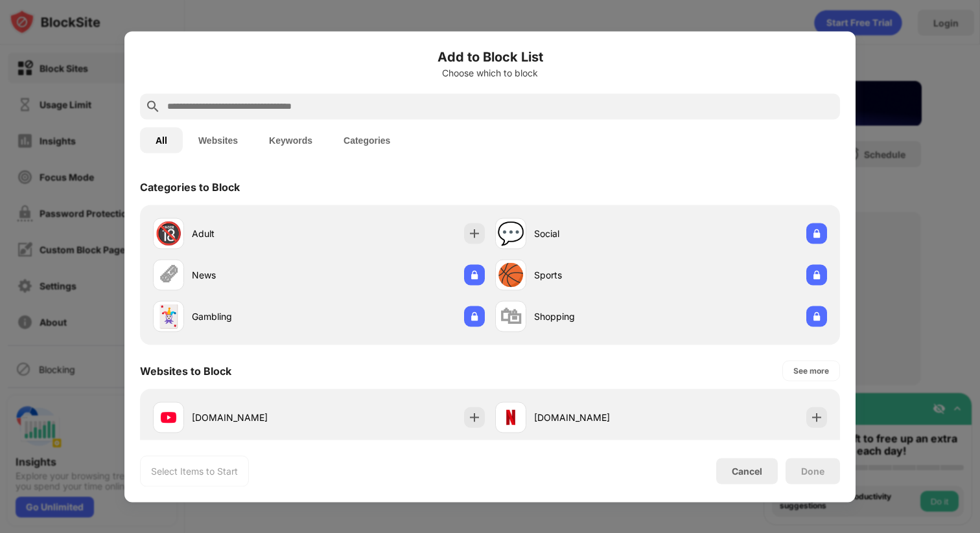  I want to click on div: Done, so click(812, 471).